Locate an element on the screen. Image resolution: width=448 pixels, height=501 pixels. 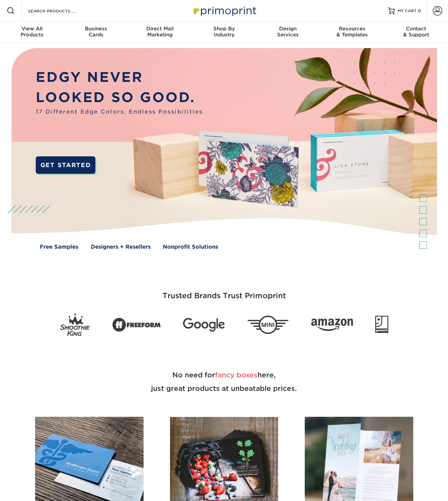
a: Free Samples is located at coordinates (59, 247).